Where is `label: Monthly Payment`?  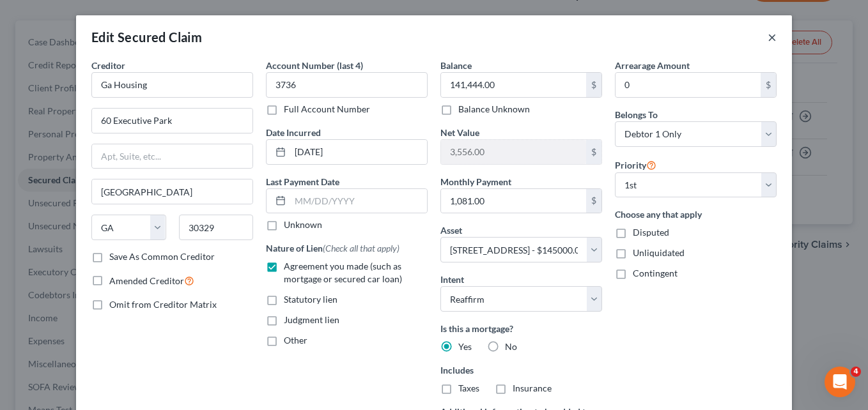 label: Monthly Payment is located at coordinates (475, 182).